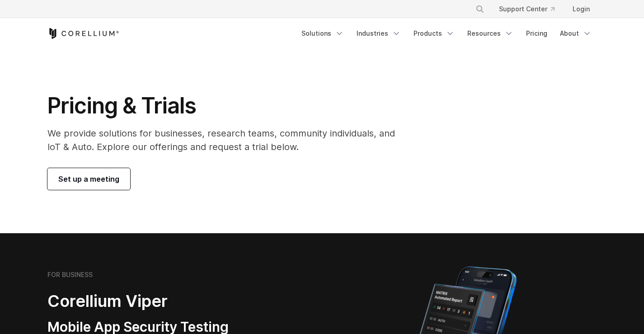  What do you see at coordinates (163, 301) in the screenshot?
I see `h2: Corellium Viper` at bounding box center [163, 301].